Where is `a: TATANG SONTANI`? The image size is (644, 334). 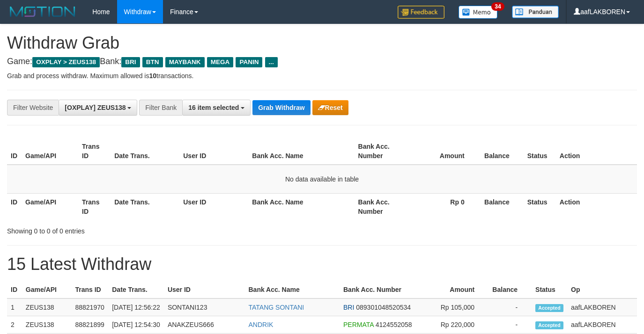 a: TATANG SONTANI is located at coordinates (277, 307).